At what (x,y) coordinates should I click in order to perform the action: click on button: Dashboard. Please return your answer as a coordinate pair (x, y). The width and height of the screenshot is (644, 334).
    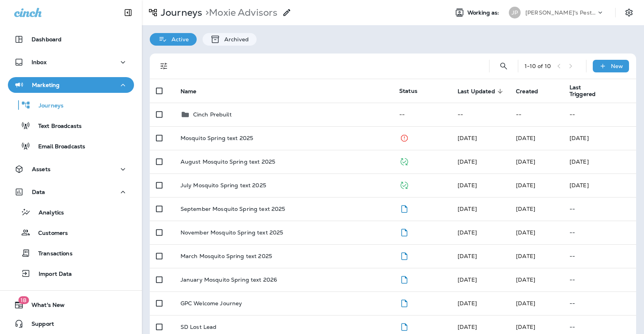
    Looking at the image, I should click on (71, 40).